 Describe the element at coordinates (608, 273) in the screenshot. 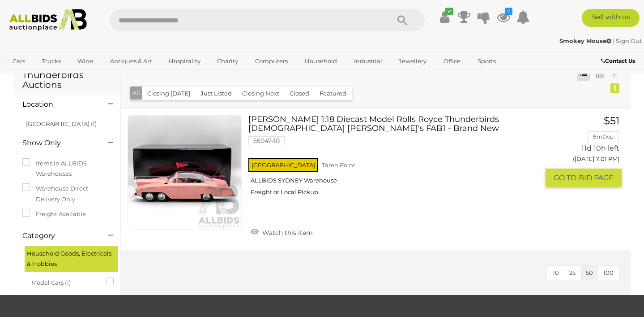

I see `span: 100` at that location.